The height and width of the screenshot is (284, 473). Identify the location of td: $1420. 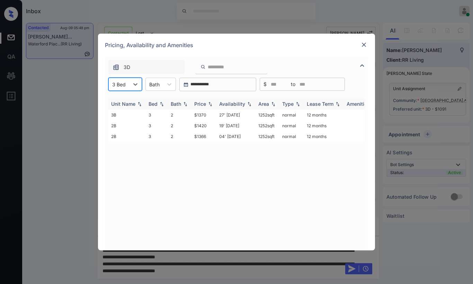
(204, 125).